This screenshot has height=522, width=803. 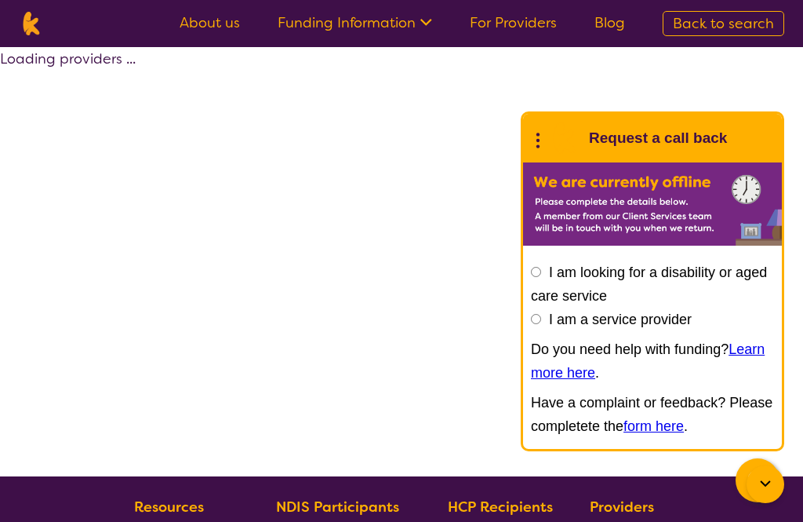 What do you see at coordinates (609, 23) in the screenshot?
I see `a: Blog` at bounding box center [609, 23].